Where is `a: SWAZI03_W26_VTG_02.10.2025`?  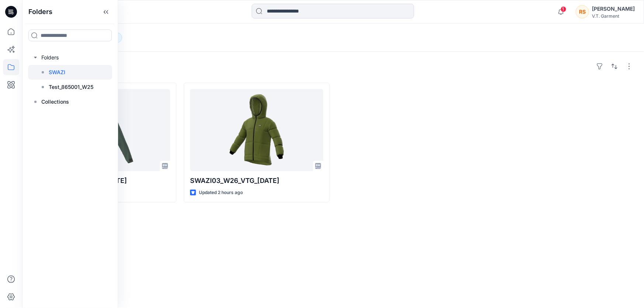 a: SWAZI03_W26_VTG_02.10.2025 is located at coordinates (257, 130).